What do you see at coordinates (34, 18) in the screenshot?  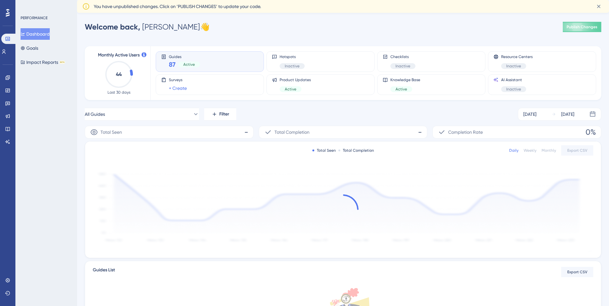 I see `div: PERFORMANCE` at bounding box center [34, 18].